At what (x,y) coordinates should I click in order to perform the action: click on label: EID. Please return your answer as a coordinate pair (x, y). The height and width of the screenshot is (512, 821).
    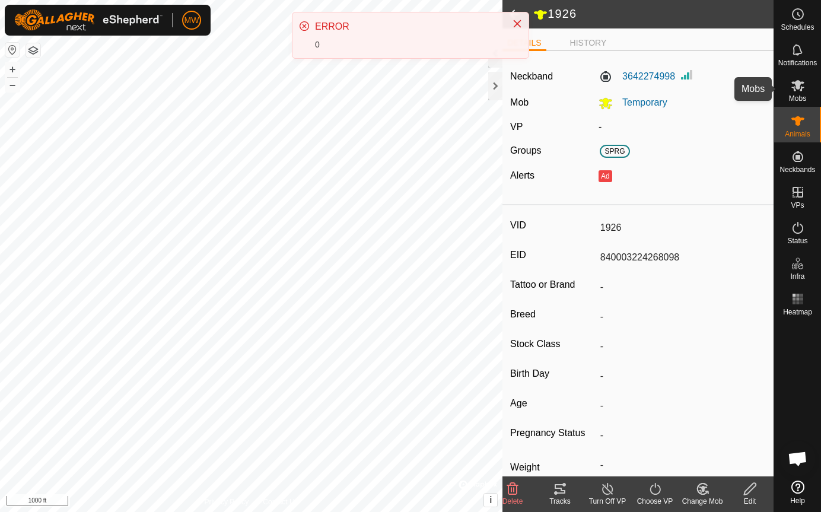
    Looking at the image, I should click on (553, 255).